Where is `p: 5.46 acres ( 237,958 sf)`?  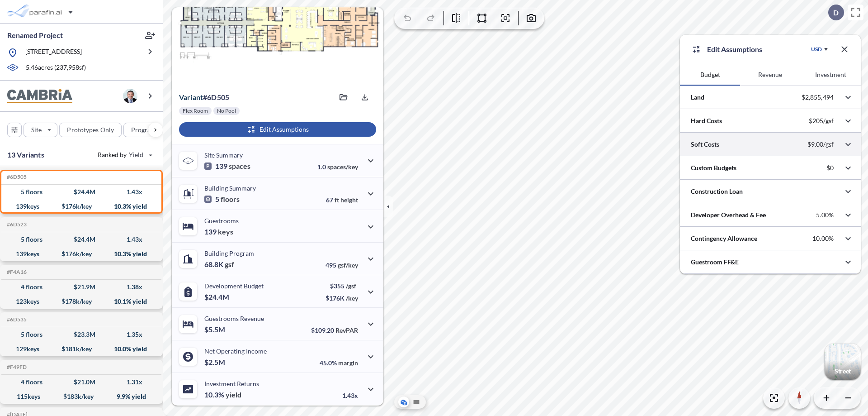
p: 5.46 acres ( 237,958 sf) is located at coordinates (56, 68).